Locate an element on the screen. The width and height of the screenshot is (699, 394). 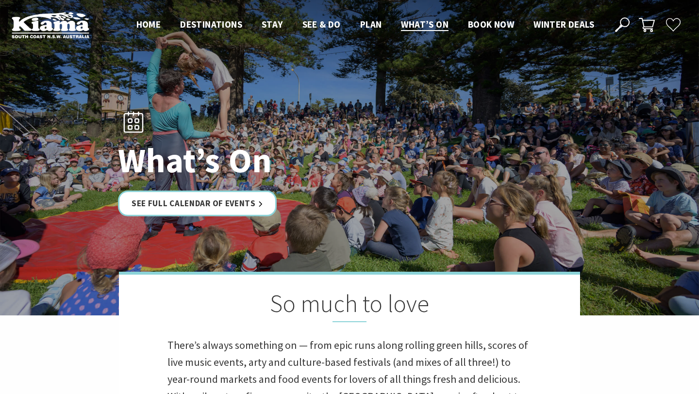
span: Home is located at coordinates (149, 24).